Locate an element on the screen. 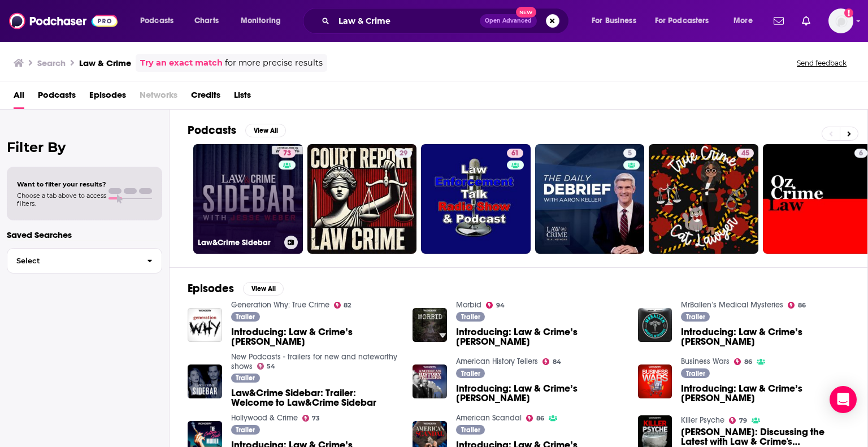 This screenshot has height=447, width=868. button: Select is located at coordinates (84, 260).